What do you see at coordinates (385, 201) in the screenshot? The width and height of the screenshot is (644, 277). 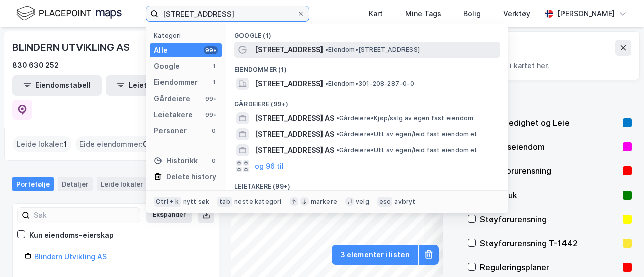 I see `div: esc` at bounding box center [385, 201].